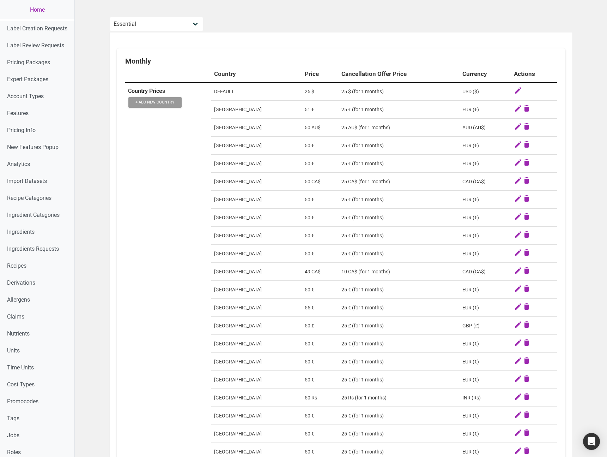 This screenshot has width=607, height=457. I want to click on td: AUD (AU$), so click(485, 127).